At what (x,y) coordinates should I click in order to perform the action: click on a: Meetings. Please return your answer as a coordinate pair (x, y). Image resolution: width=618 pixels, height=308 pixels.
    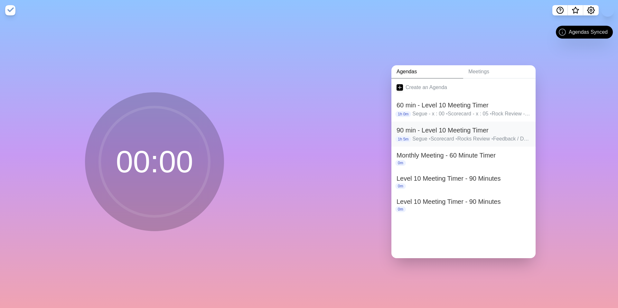
    Looking at the image, I should click on (499, 72).